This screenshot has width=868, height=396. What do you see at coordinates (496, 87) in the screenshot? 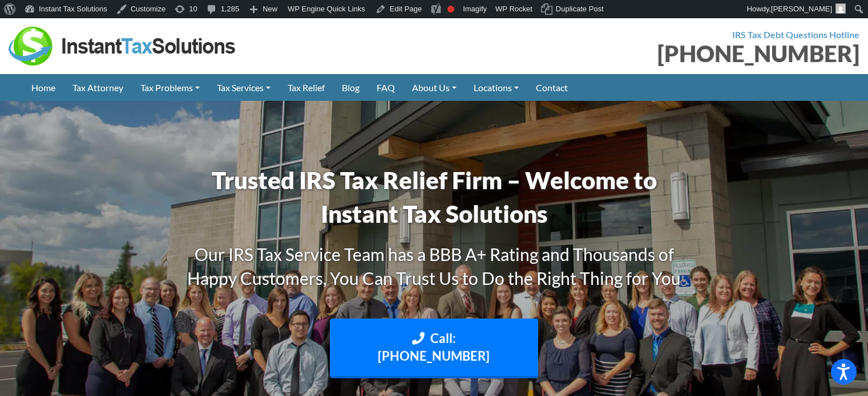
I see `a: Locations` at bounding box center [496, 87].